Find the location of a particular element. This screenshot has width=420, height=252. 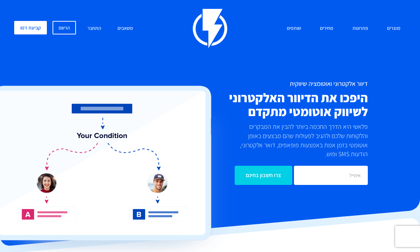

a: פתרונות is located at coordinates (360, 28).